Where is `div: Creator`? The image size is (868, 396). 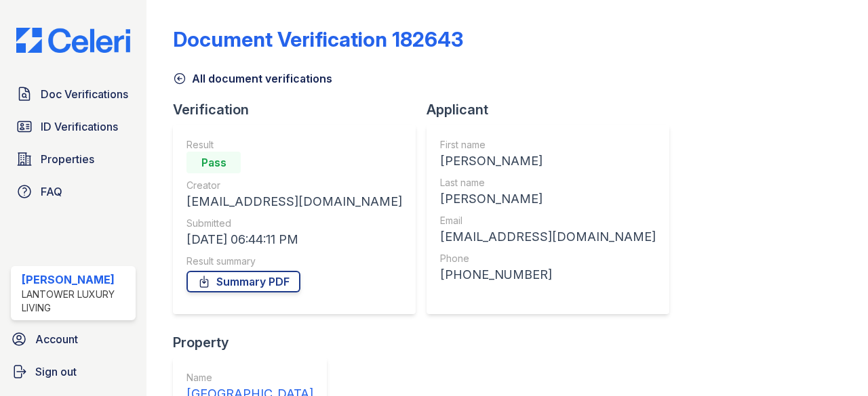
div: Creator is located at coordinates (295, 186).